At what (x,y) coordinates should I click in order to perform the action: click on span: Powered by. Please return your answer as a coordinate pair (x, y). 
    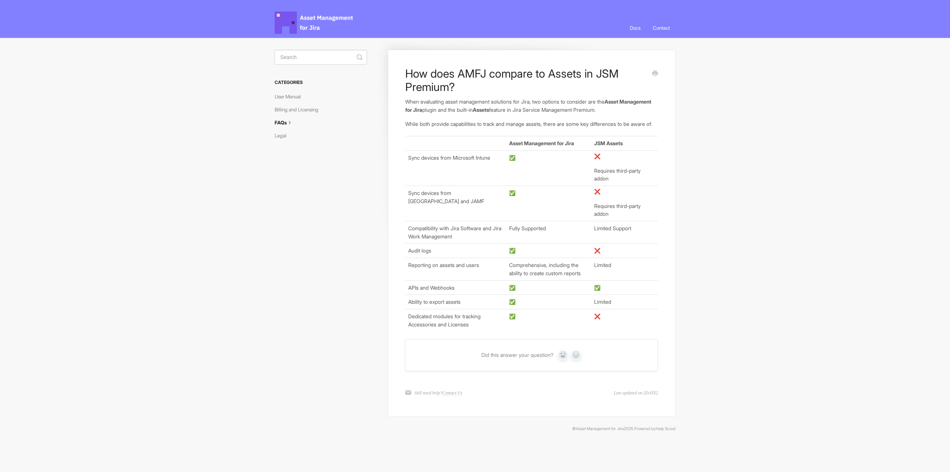
    Looking at the image, I should click on (654, 428).